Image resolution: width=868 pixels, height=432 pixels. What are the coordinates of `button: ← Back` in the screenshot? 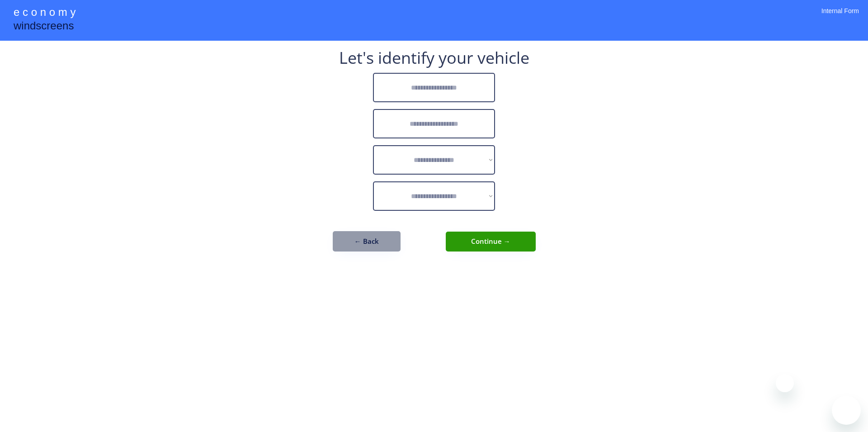 It's located at (366, 241).